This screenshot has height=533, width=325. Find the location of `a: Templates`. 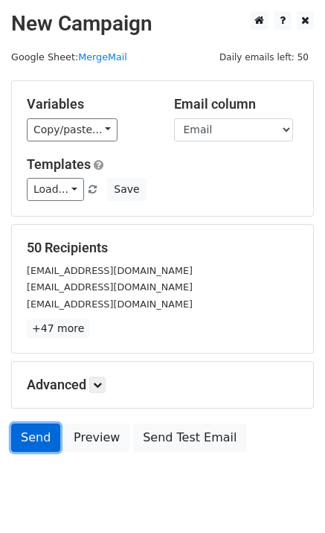

a: Templates is located at coordinates (59, 164).